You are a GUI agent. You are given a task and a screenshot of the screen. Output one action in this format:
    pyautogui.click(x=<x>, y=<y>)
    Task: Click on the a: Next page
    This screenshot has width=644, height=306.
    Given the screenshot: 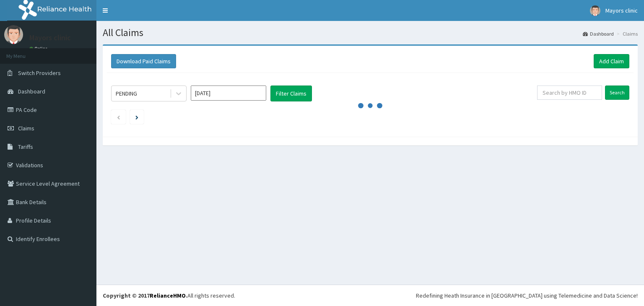 What is the action you would take?
    pyautogui.click(x=136, y=117)
    